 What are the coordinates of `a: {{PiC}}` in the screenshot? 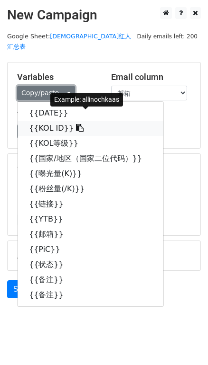 It's located at (90, 250).